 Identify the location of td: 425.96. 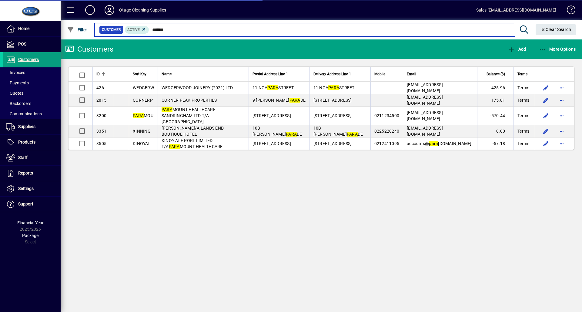
(495, 88).